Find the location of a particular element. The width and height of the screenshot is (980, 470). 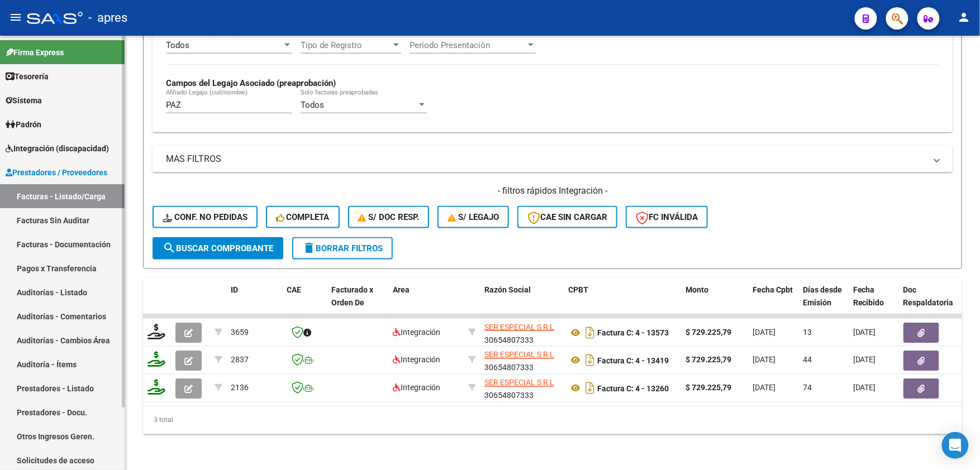

mat-icon: delete is located at coordinates (309, 248).